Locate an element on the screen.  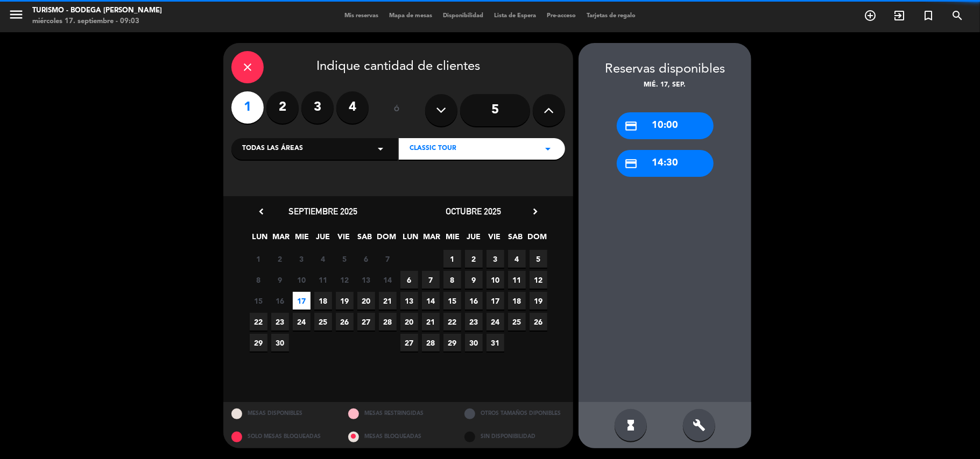
span: Lista de Espera is located at coordinates (515, 15).